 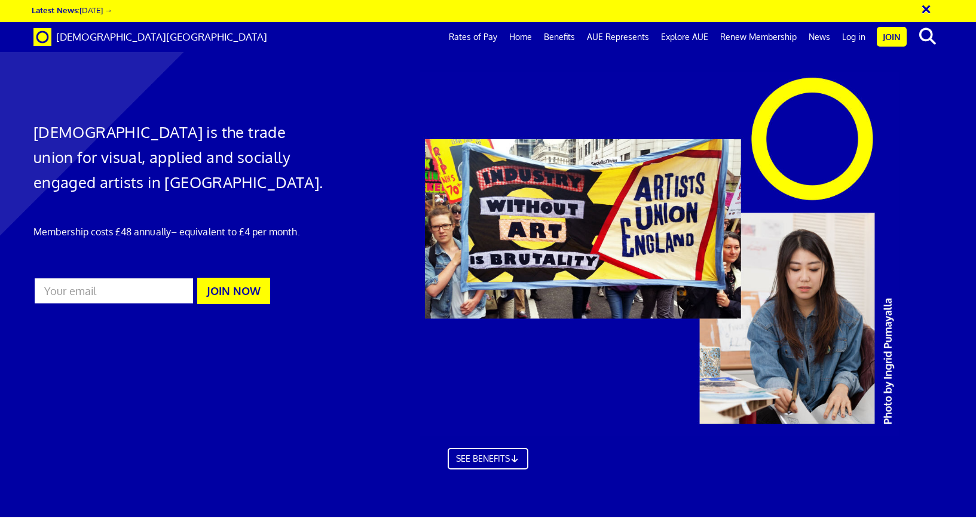 I want to click on a: Log in, so click(x=854, y=37).